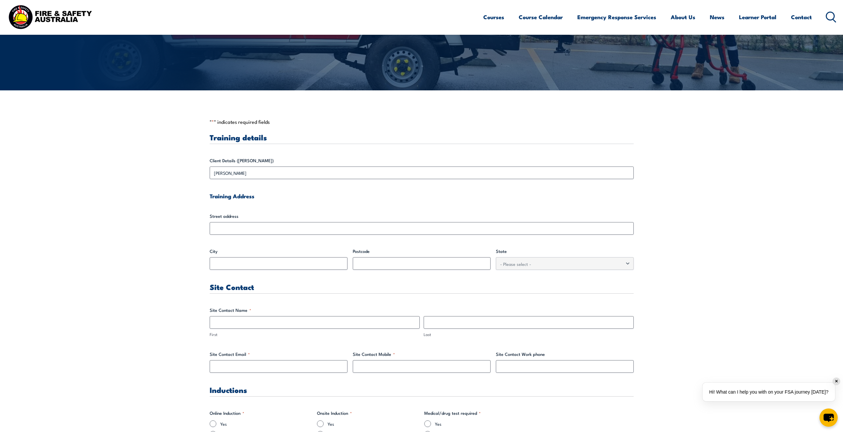 Image resolution: width=843 pixels, height=432 pixels. Describe the element at coordinates (801, 17) in the screenshot. I see `a: Contact` at that location.